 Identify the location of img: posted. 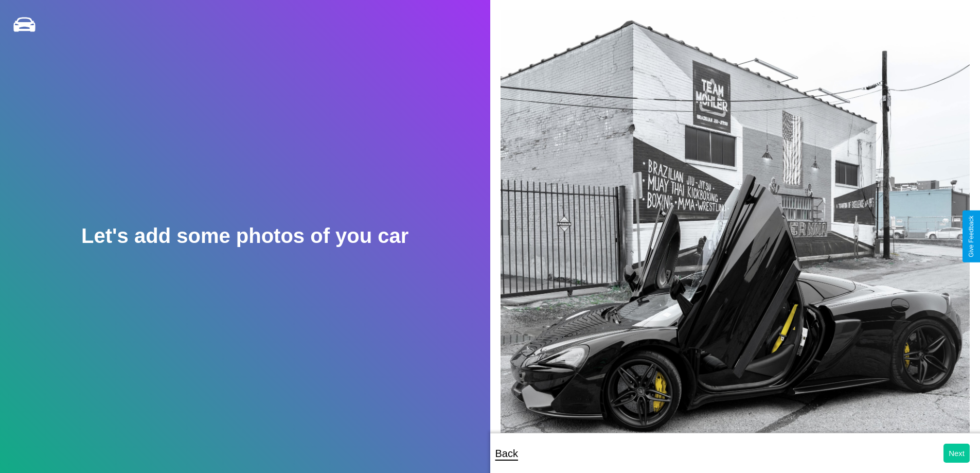
(735, 231).